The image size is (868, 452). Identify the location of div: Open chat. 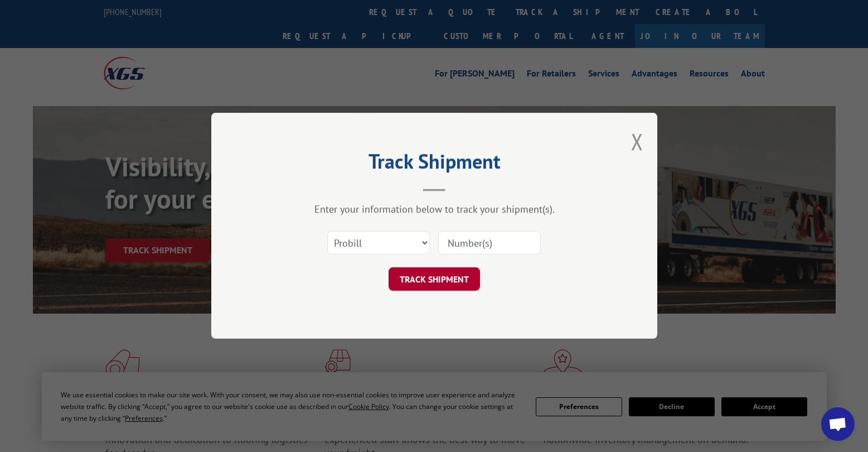
(838, 424).